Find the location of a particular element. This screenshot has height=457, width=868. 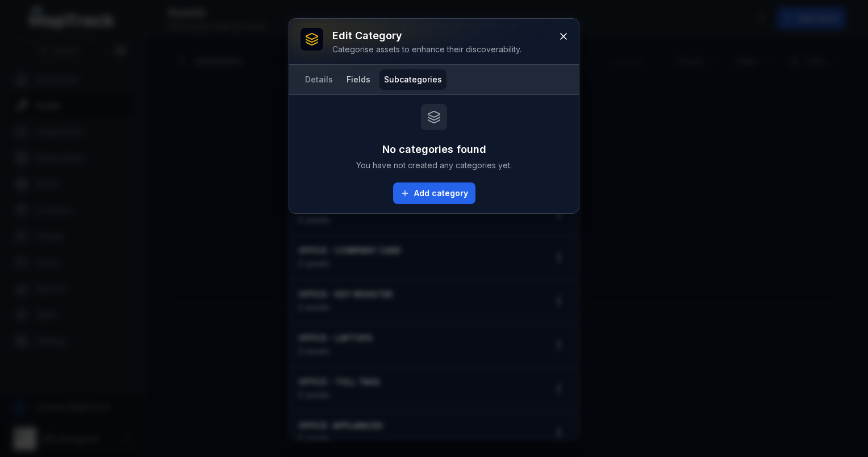

h3: No categories found is located at coordinates (434, 150).